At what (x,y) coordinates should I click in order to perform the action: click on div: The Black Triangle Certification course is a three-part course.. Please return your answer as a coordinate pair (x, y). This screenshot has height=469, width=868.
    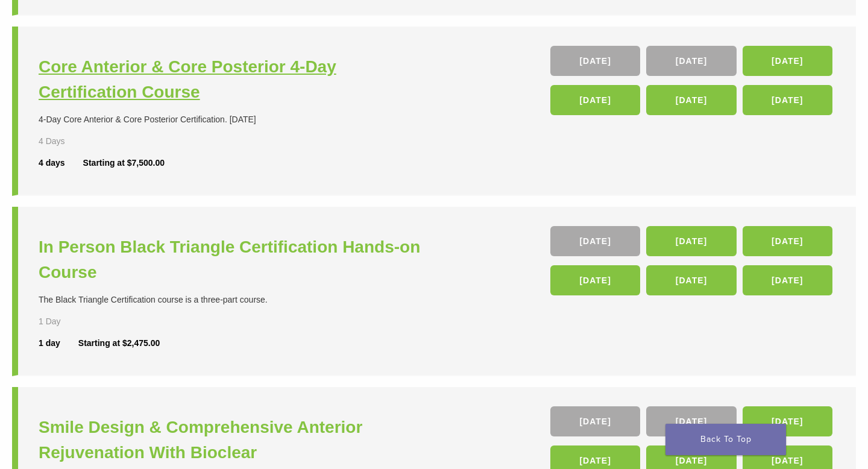
    Looking at the image, I should click on (237, 299).